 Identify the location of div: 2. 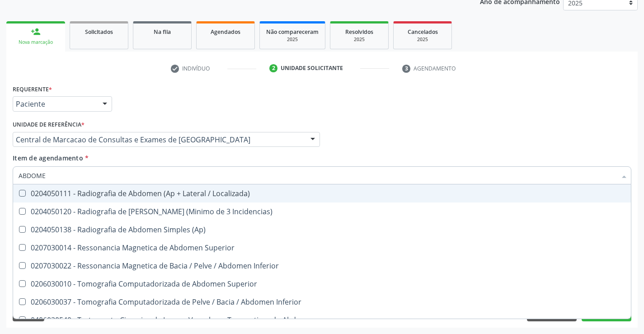
(273, 68).